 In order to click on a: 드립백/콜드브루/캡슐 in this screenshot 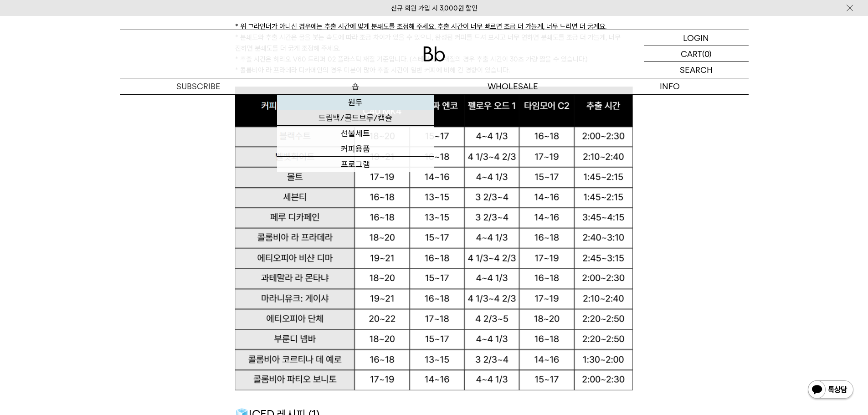, I will do `click(355, 118)`.